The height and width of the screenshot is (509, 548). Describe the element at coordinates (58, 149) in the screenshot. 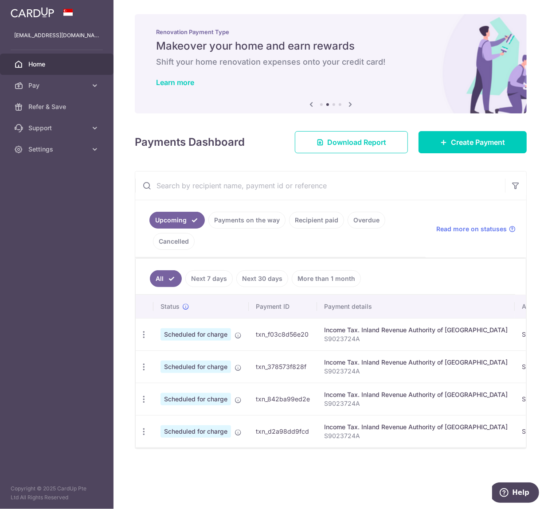

I see `span: Settings` at that location.